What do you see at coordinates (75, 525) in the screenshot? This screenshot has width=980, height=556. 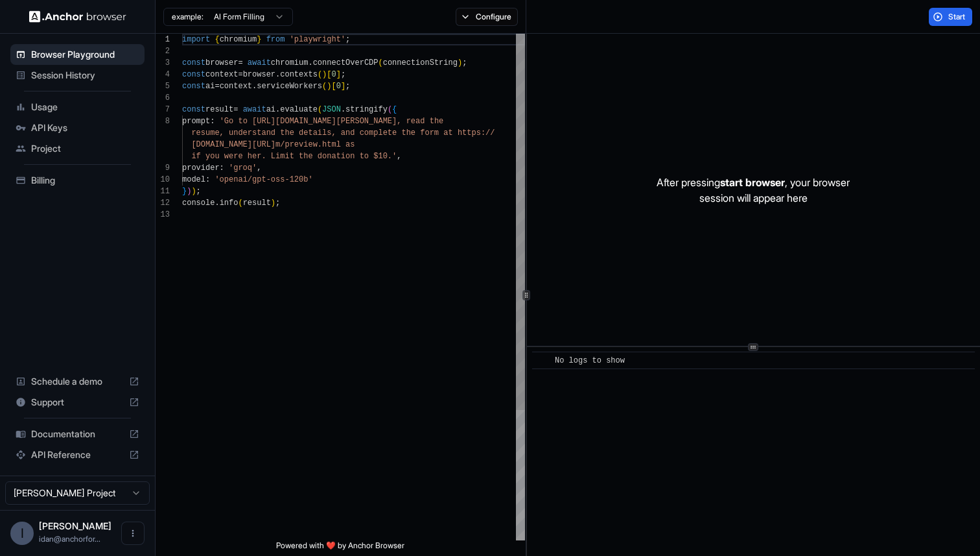 I see `span: Idan Raman` at bounding box center [75, 525].